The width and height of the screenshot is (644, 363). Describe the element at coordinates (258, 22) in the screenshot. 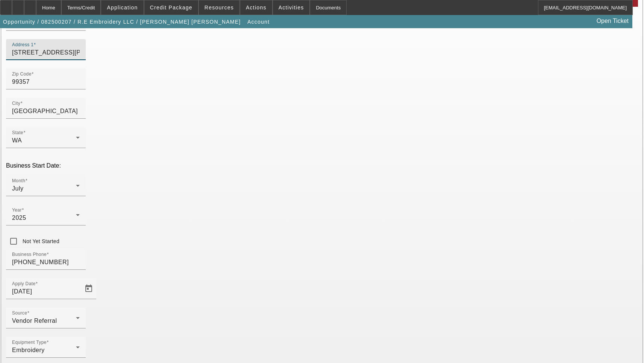

I see `span: Account` at that location.